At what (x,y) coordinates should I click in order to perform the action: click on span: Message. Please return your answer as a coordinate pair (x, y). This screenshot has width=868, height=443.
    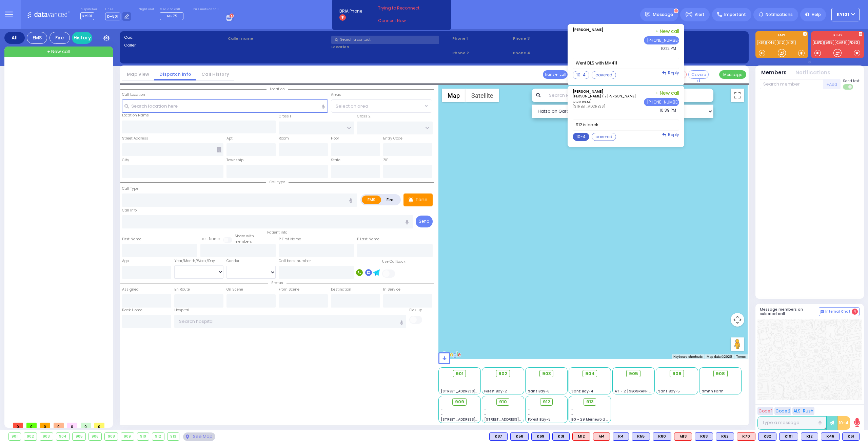
    Looking at the image, I should click on (663, 14).